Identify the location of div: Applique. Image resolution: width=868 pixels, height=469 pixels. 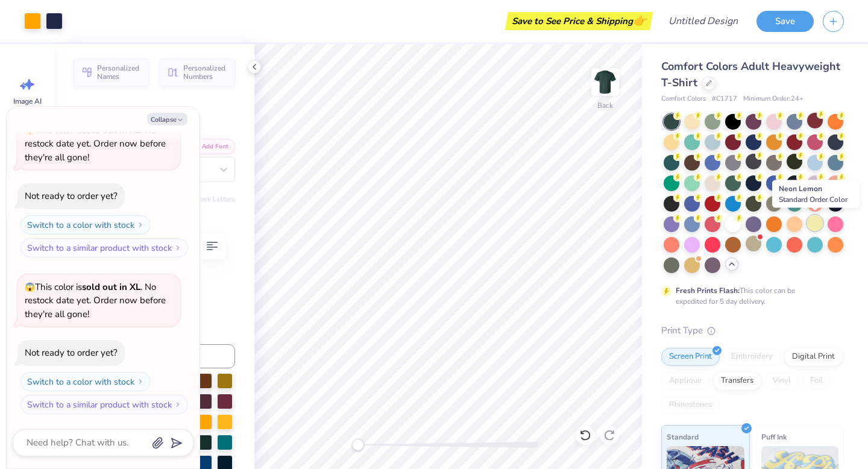
(685, 381).